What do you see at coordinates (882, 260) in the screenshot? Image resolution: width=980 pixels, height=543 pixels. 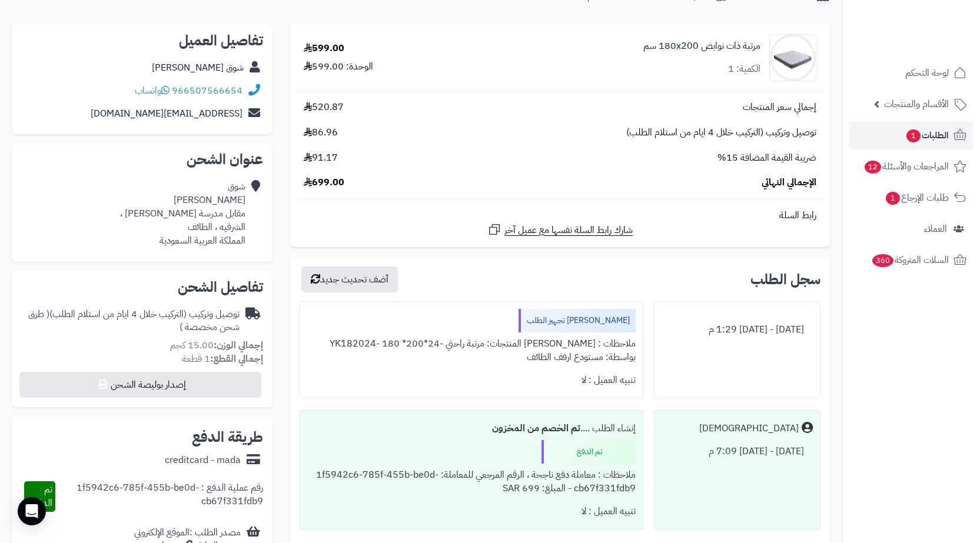 I see `span: 360` at bounding box center [882, 260].